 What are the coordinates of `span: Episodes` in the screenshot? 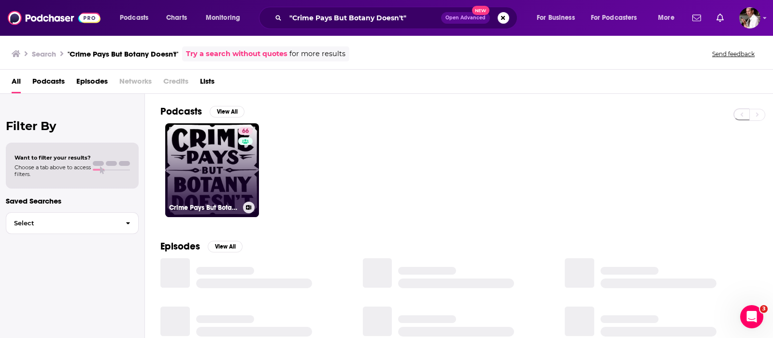 It's located at (92, 83).